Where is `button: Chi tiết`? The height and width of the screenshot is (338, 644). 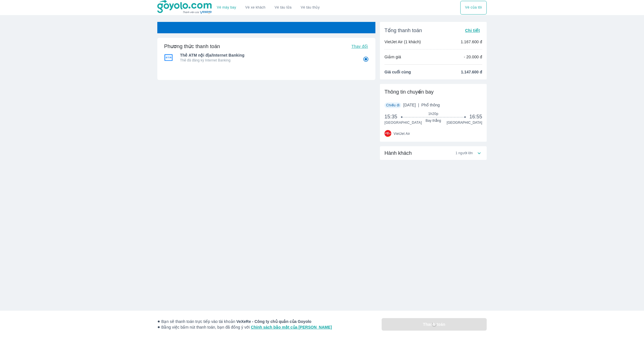
button: Chi tiết is located at coordinates (472, 31).